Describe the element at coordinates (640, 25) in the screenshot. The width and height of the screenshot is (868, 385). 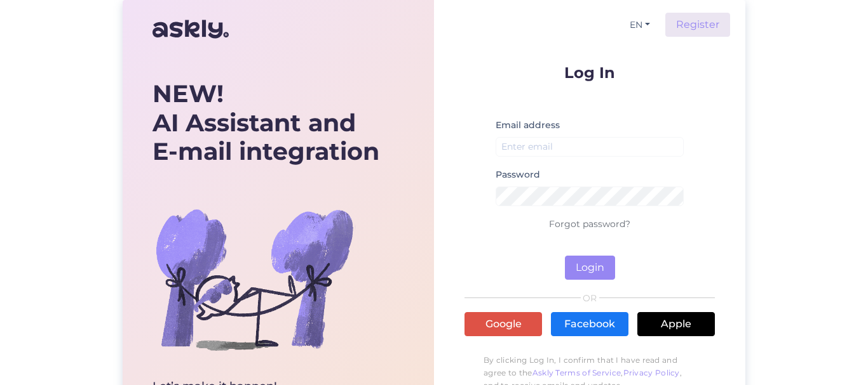
I see `button: EN` at that location.